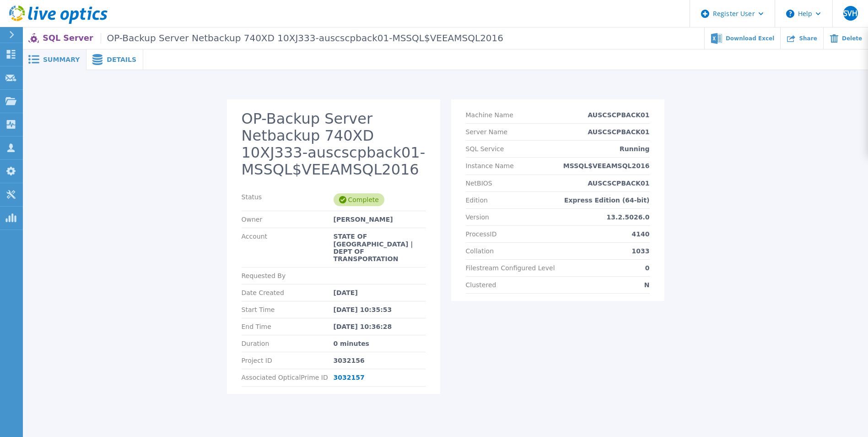 The image size is (868, 437). What do you see at coordinates (288, 247) in the screenshot?
I see `p: Account` at bounding box center [288, 247].